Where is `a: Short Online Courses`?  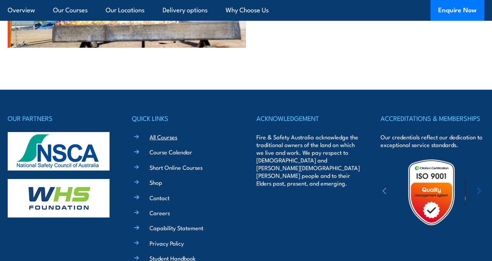 a: Short Online Courses is located at coordinates (176, 167).